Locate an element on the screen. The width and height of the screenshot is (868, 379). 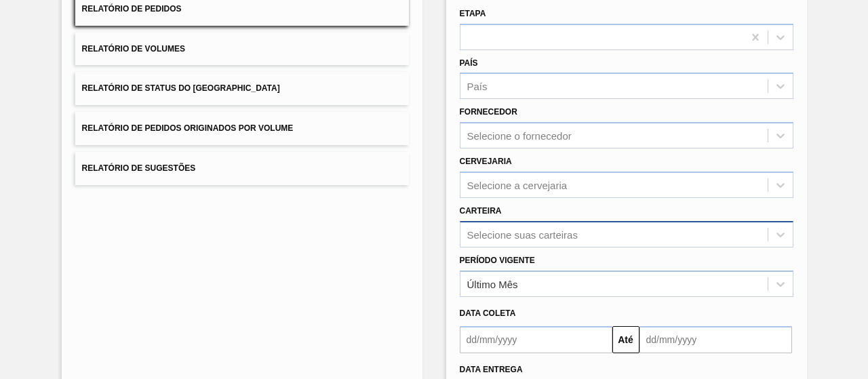
label: Carteira is located at coordinates (481, 211).